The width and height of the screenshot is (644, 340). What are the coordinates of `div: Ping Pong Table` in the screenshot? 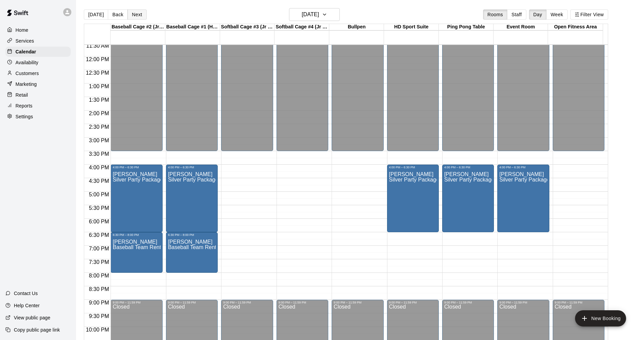 It's located at (466, 27).